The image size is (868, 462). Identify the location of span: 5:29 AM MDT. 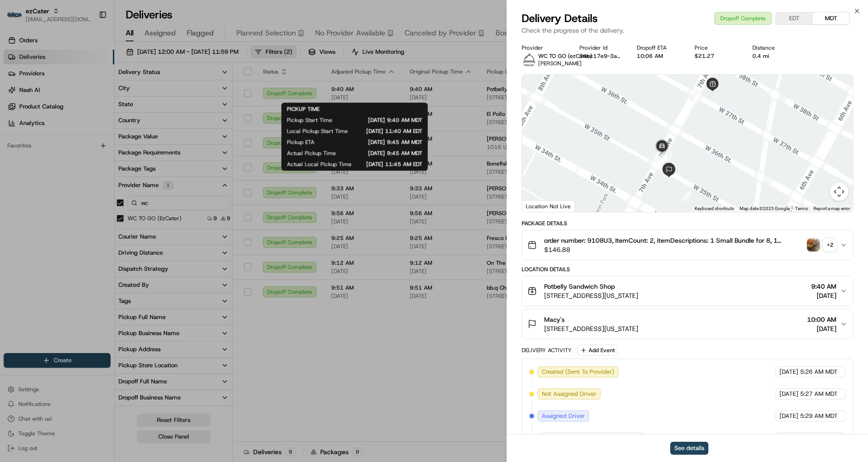
(819, 416).